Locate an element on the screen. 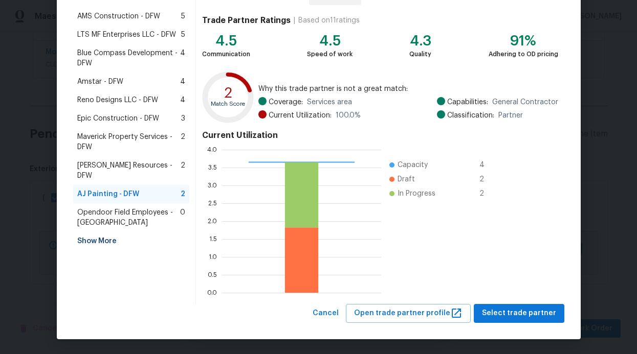  div: Speed of work is located at coordinates (329, 54).